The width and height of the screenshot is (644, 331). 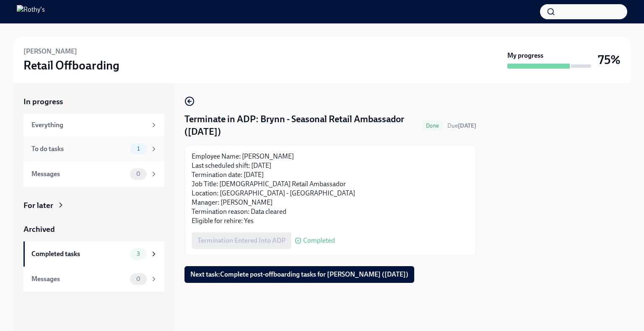 I want to click on div: In progress, so click(x=94, y=101).